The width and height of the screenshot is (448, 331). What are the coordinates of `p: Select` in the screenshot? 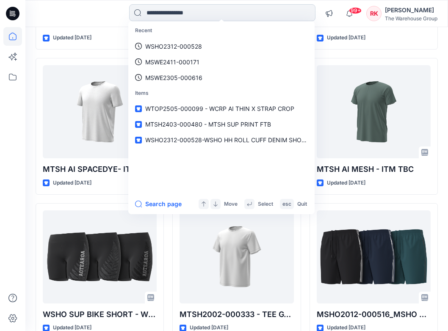 It's located at (265, 204).